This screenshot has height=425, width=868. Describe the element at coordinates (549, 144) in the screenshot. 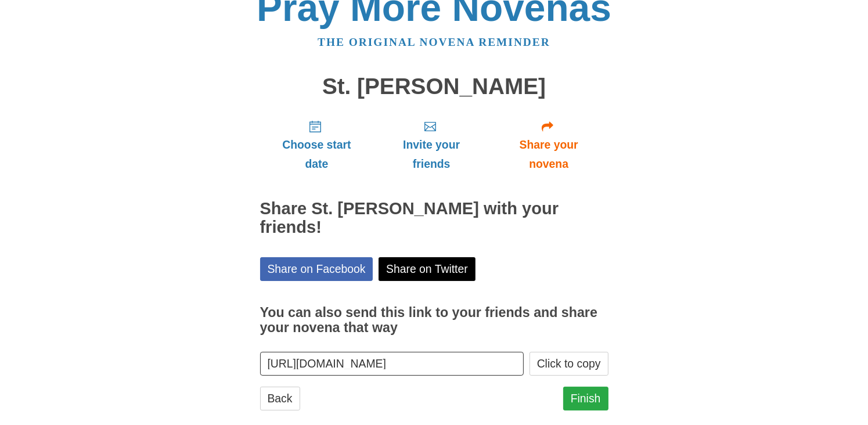

I see `a: Share your novena` at that location.